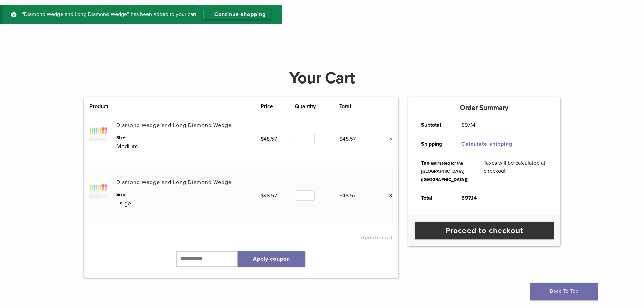 The image size is (644, 308). I want to click on button: Apply coupon, so click(272, 259).